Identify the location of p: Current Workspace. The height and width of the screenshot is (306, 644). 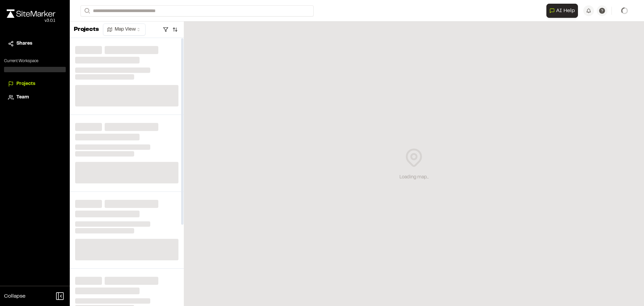
(35, 61).